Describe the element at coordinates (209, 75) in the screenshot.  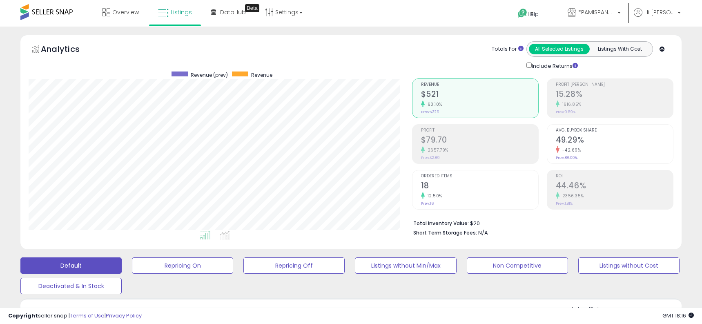
I see `span: Revenue (prev)` at that location.